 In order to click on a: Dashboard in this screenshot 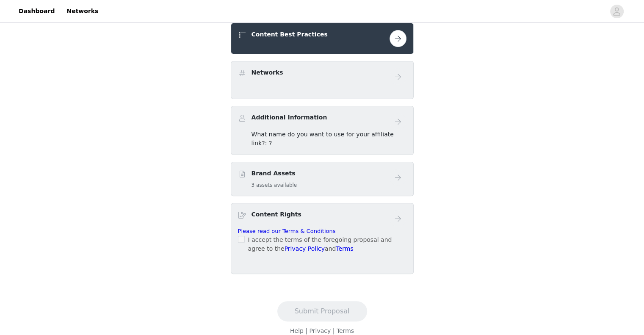, I will do `click(36, 11)`.